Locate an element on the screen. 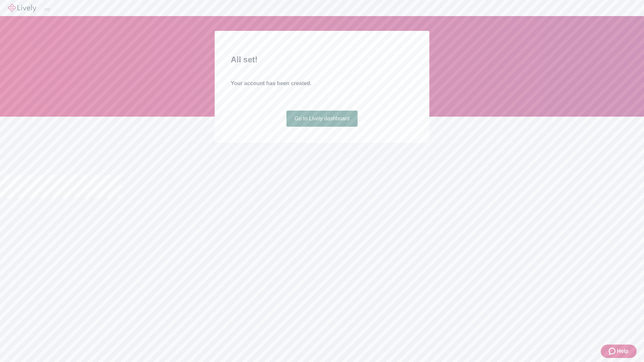  h2: All set! is located at coordinates (322, 59).